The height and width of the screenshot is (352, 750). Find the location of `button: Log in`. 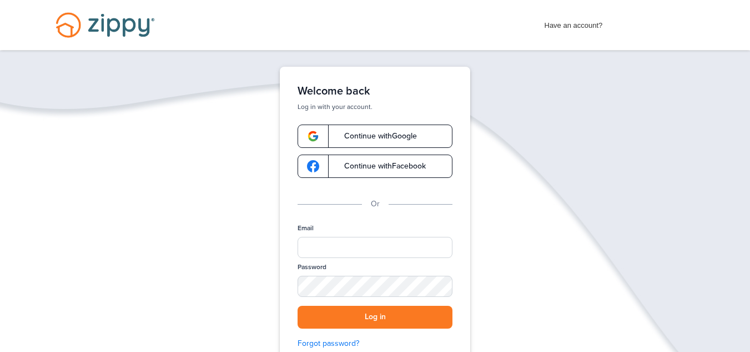

button: Log in is located at coordinates (375, 317).